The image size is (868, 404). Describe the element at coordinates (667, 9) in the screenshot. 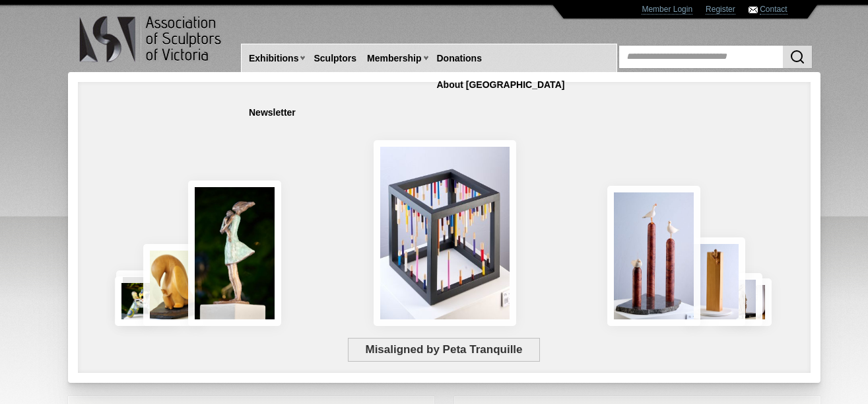

I see `a: Member Login` at that location.